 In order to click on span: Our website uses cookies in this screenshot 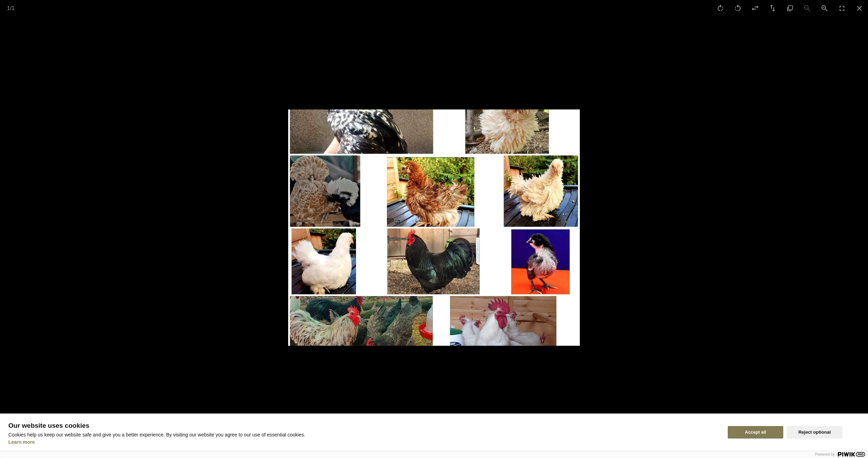, I will do `click(364, 426)`.